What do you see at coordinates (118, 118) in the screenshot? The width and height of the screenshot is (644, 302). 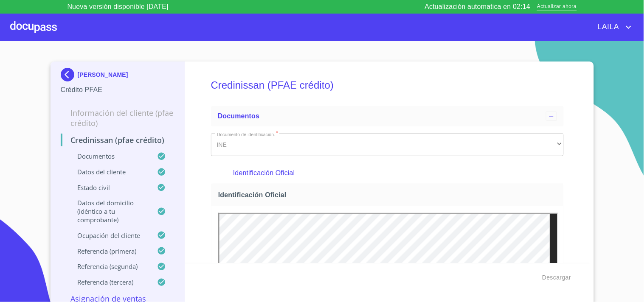 I see `p: Información del cliente (PFAE crédito)` at bounding box center [118, 118].